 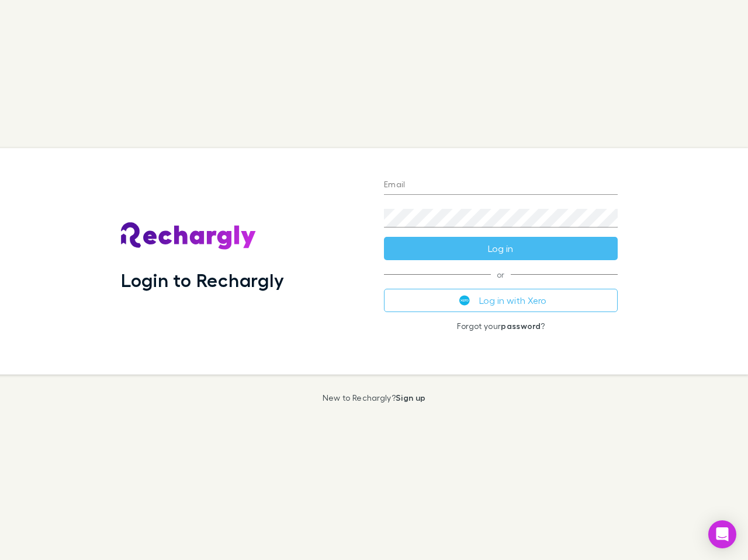 I want to click on div: Open Intercom Messenger, so click(x=722, y=535).